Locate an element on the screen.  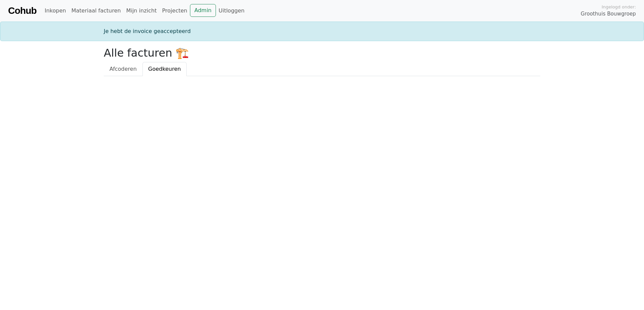
a: Afcoderen is located at coordinates (123, 70).